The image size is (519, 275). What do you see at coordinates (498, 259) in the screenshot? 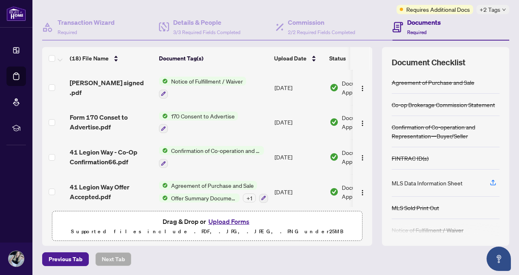
I see `button: Open asap` at bounding box center [498, 259].